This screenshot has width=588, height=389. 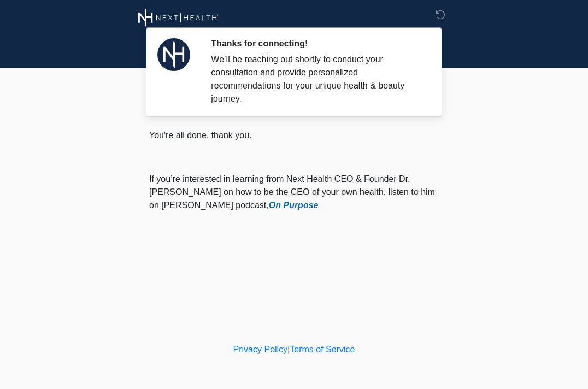 I want to click on h2: Thanks for connecting!, so click(x=316, y=43).